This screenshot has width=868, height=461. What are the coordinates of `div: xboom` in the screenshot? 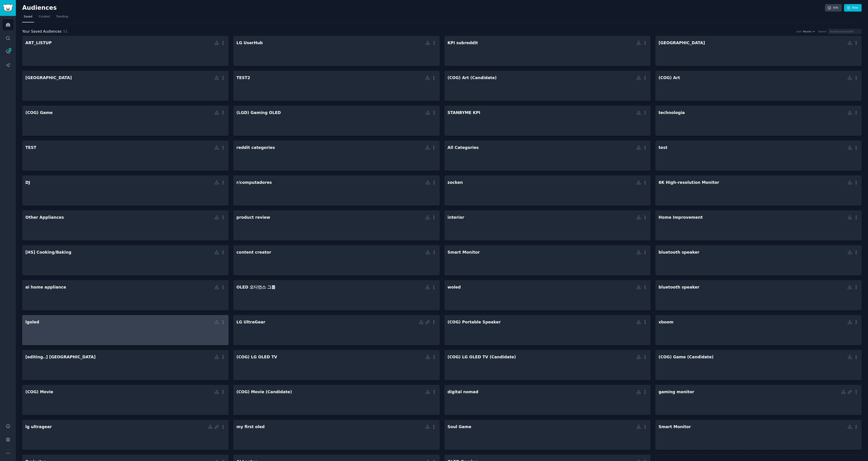 It's located at (666, 322).